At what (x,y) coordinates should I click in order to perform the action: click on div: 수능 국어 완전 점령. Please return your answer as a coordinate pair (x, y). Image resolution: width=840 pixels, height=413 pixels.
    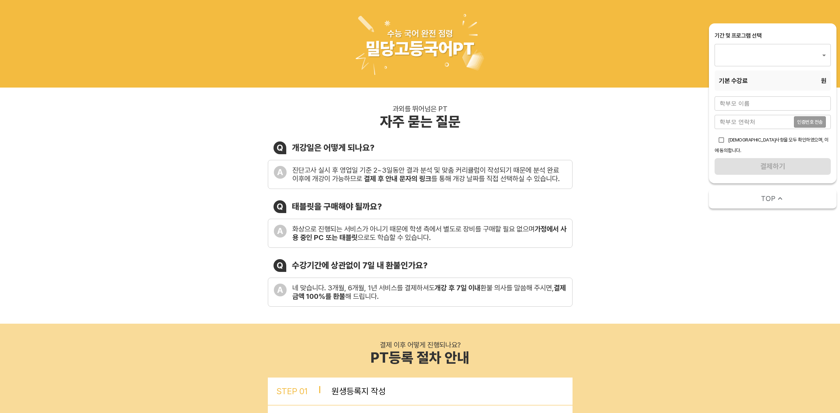
    Looking at the image, I should click on (420, 33).